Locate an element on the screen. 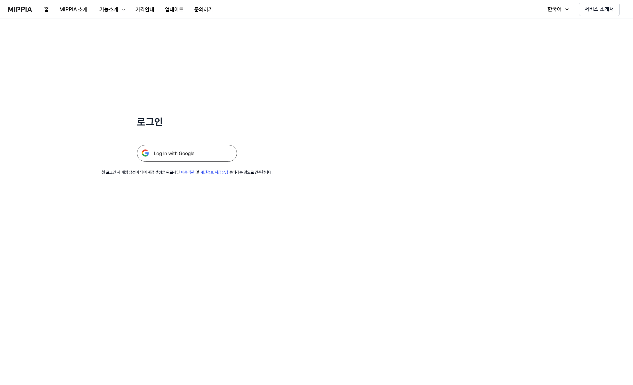  img: 구글 로그인 버튼 is located at coordinates (187, 153).